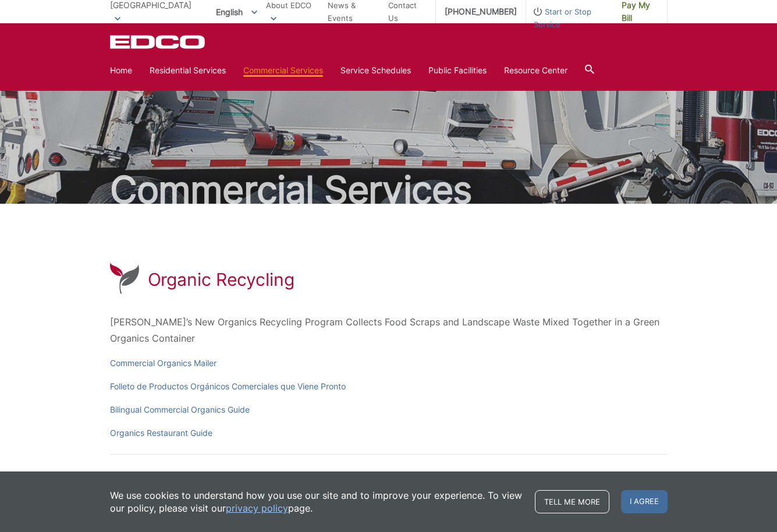 The width and height of the screenshot is (777, 532). Describe the element at coordinates (162, 433) in the screenshot. I see `a: Organics Restaurant Guide` at that location.